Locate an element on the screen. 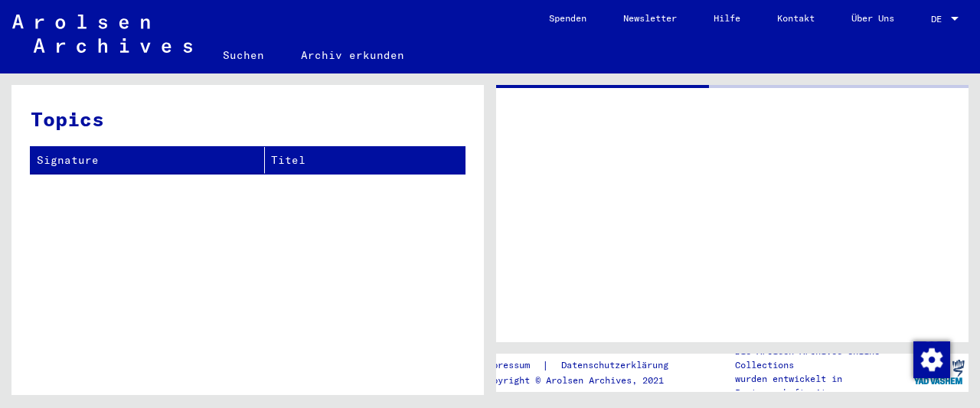 This screenshot has width=980, height=408. th: Titel is located at coordinates (364, 160).